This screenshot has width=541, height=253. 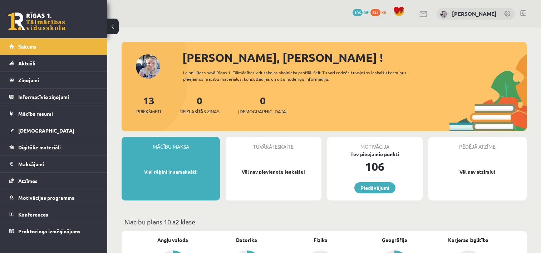 I want to click on a: 106 mP, so click(x=361, y=12).